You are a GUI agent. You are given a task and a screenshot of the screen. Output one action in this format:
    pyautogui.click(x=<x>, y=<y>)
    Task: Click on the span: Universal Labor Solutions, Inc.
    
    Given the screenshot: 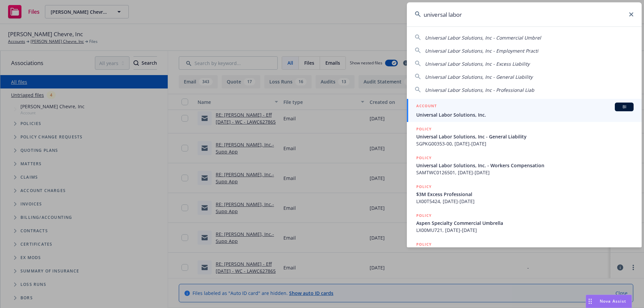 What is the action you would take?
    pyautogui.click(x=525, y=115)
    